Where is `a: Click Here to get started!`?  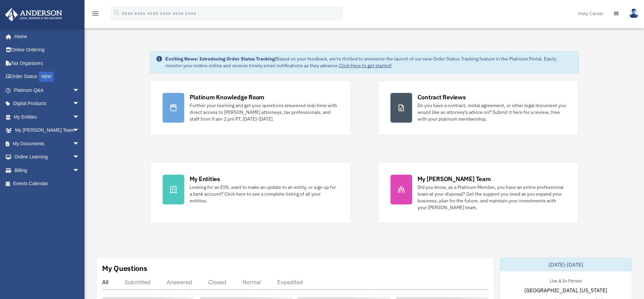 a: Click Here to get started! is located at coordinates (365, 65).